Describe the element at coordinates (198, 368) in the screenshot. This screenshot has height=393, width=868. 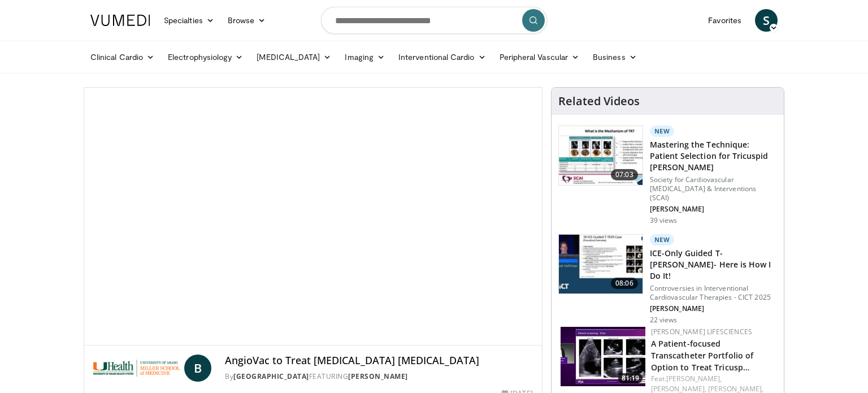
I see `span: B` at that location.